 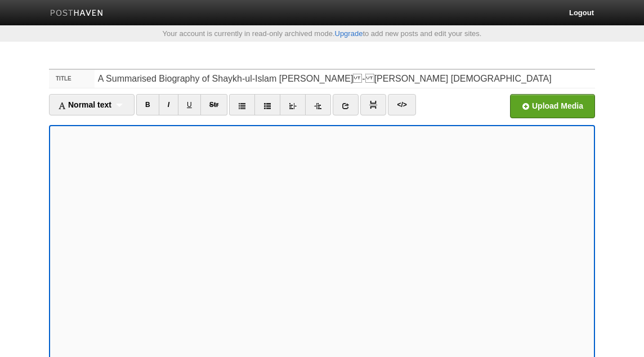 What do you see at coordinates (214, 105) in the screenshot?
I see `del: Str` at bounding box center [214, 105].